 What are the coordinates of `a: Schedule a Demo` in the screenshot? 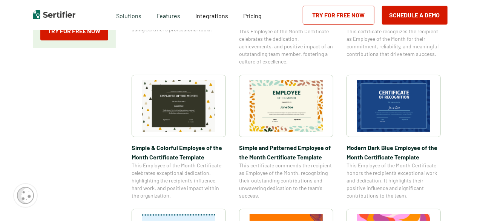 It's located at (415, 15).